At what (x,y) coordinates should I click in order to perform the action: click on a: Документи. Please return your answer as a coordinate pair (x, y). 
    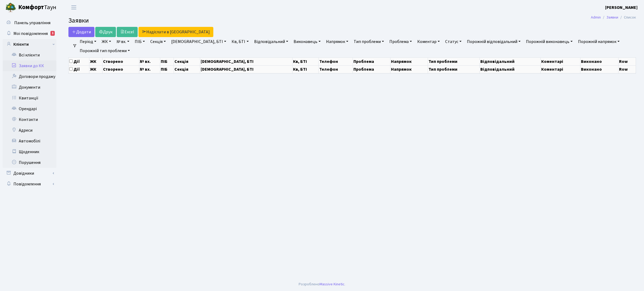
    Looking at the image, I should click on (29, 88).